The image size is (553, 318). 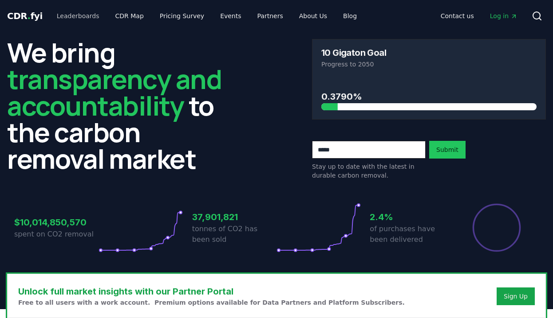 What do you see at coordinates (503, 16) in the screenshot?
I see `span: Log in` at bounding box center [503, 16].